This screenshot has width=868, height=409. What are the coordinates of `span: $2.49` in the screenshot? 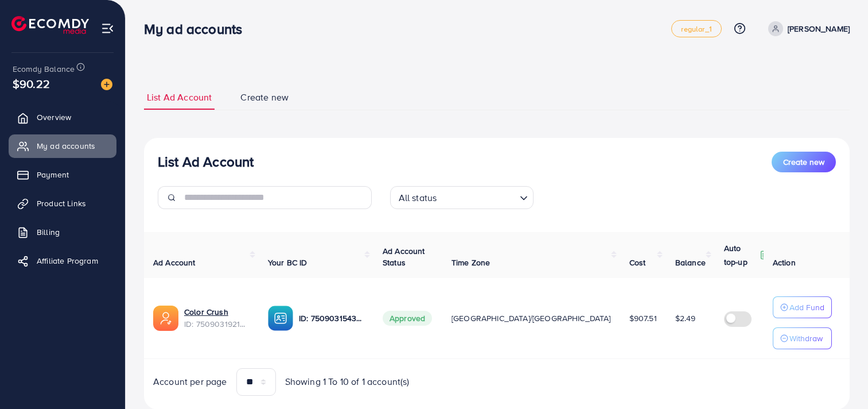 It's located at (685, 318).